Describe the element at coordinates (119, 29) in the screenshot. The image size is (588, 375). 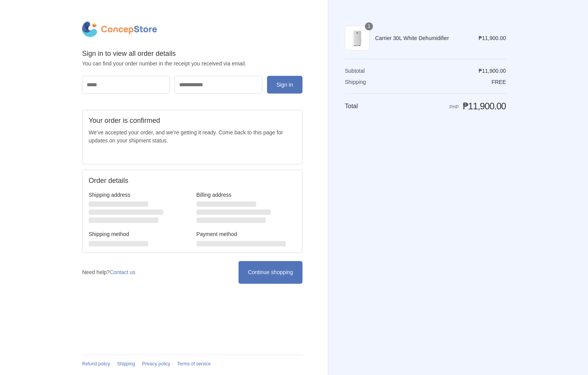
I see `img: ConcepStore` at that location.